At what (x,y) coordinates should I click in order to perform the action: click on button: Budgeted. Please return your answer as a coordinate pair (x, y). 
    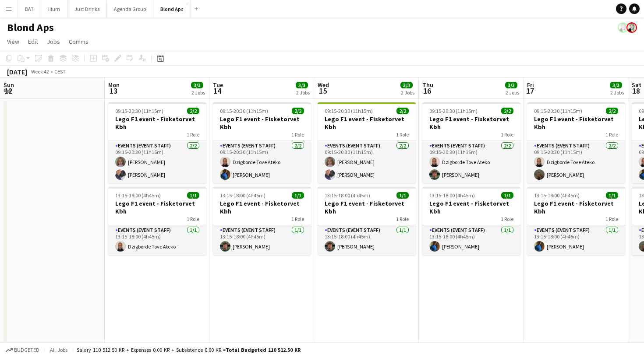
    Looking at the image, I should click on (22, 350).